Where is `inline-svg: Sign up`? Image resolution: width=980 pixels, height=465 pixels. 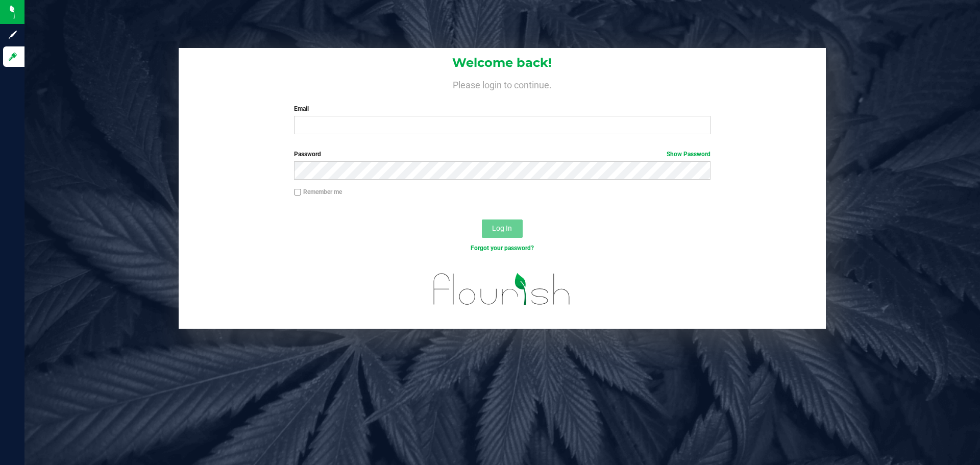 inline-svg: Sign up is located at coordinates (13, 35).